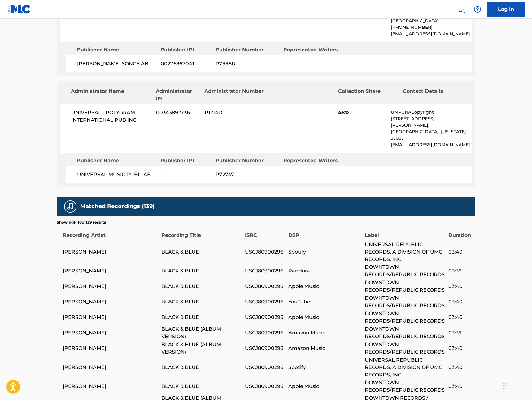  Describe the element at coordinates (431, 112) in the screenshot. I see `p: UMPGNACopyright` at that location.